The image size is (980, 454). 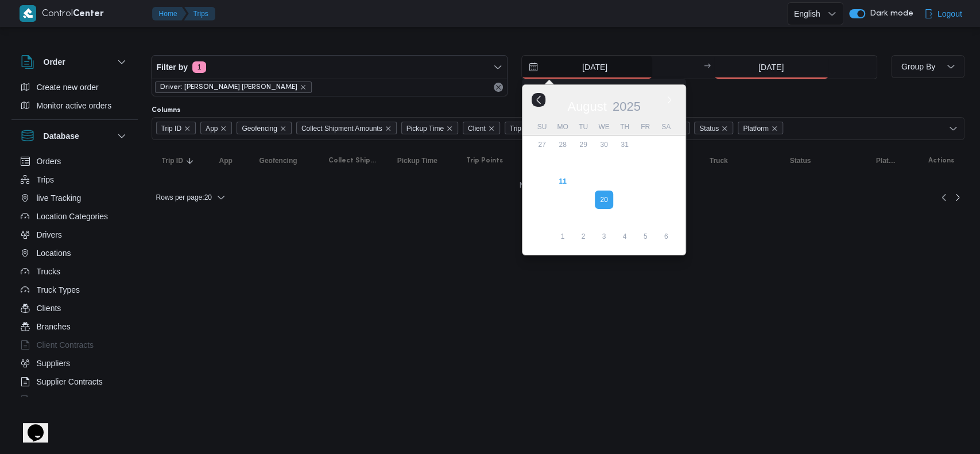 I want to click on button: Monitor active orders, so click(x=75, y=106).